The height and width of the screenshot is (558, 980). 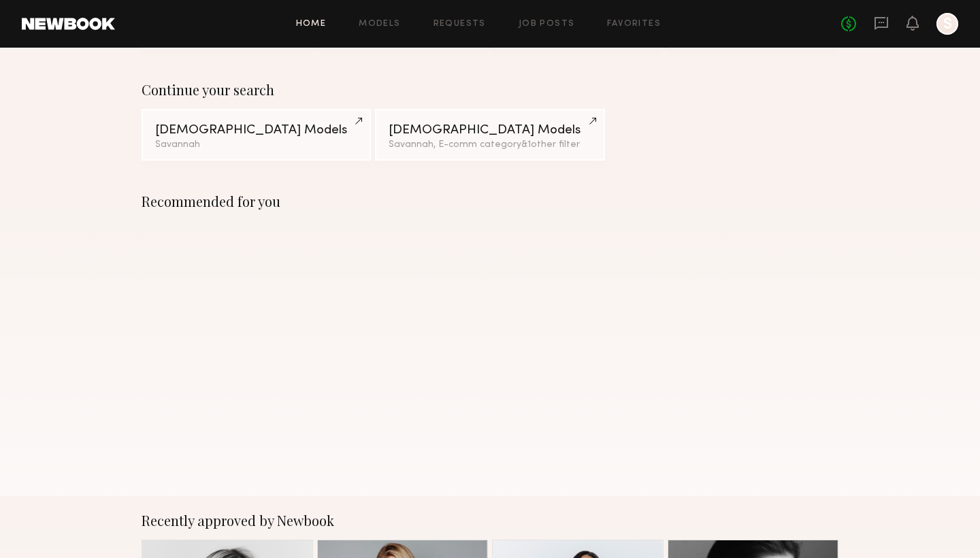 What do you see at coordinates (490, 201) in the screenshot?
I see `div: Recommended for you` at bounding box center [490, 201].